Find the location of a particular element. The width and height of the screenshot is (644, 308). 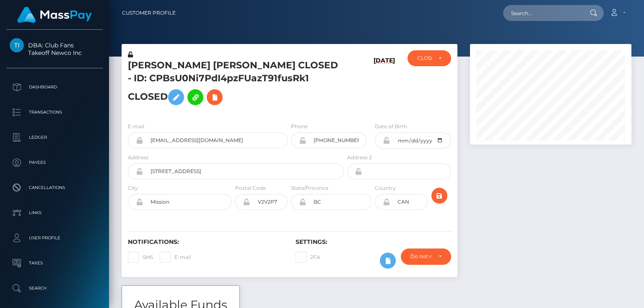

label: 2FA is located at coordinates (307, 258).